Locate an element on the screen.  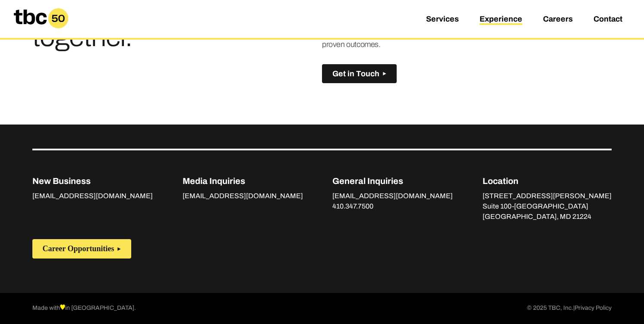
span: Get in Touch is located at coordinates (355, 74).